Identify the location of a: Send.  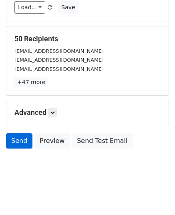
(19, 141).